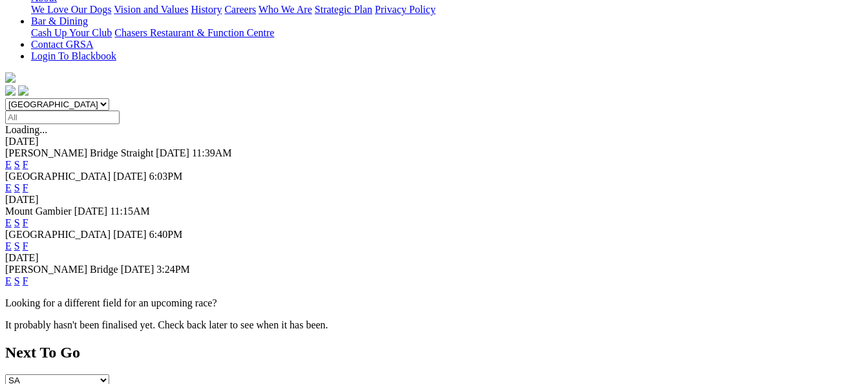 The image size is (868, 384). Describe the element at coordinates (166, 234) in the screenshot. I see `span: 6:40PM` at that location.